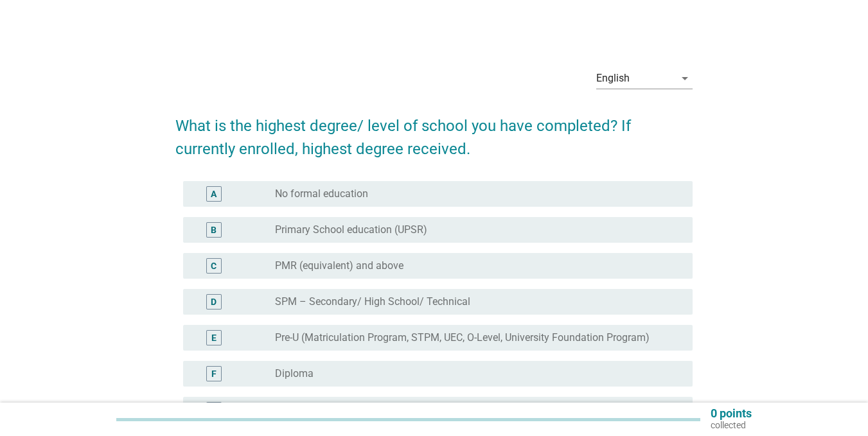  Describe the element at coordinates (214, 374) in the screenshot. I see `div: F` at that location.